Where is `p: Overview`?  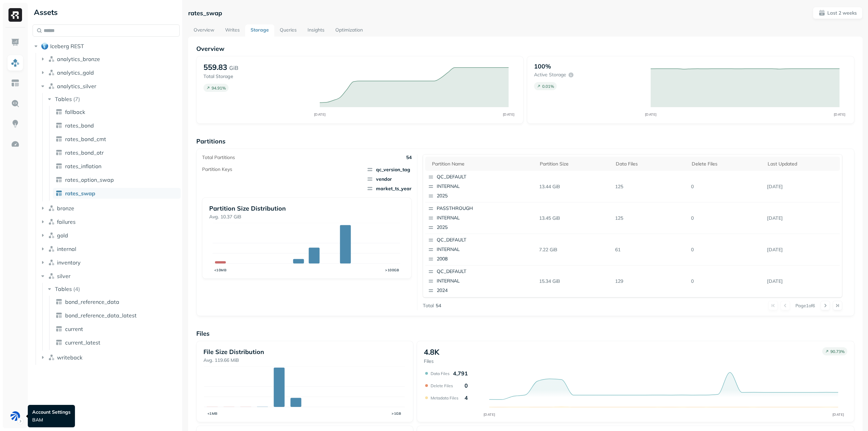
p: Overview is located at coordinates (525, 48).